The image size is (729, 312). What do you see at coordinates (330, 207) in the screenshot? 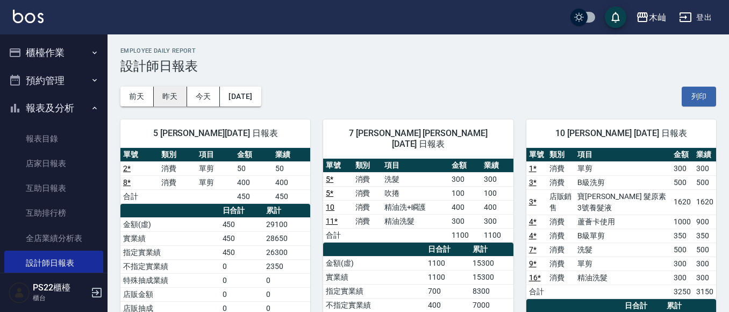
I see `a: 10` at bounding box center [330, 207].